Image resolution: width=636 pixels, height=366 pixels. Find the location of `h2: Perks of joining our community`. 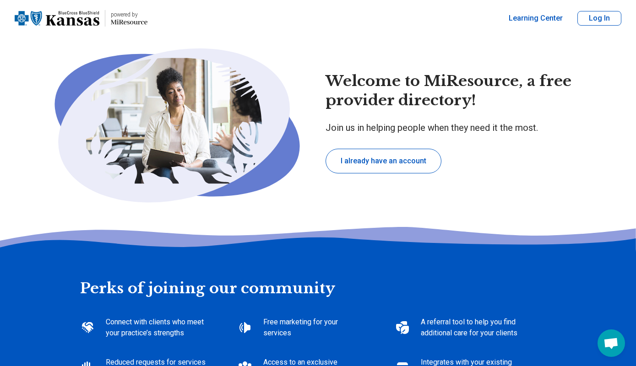

h2: Perks of joining our community is located at coordinates (318, 274).